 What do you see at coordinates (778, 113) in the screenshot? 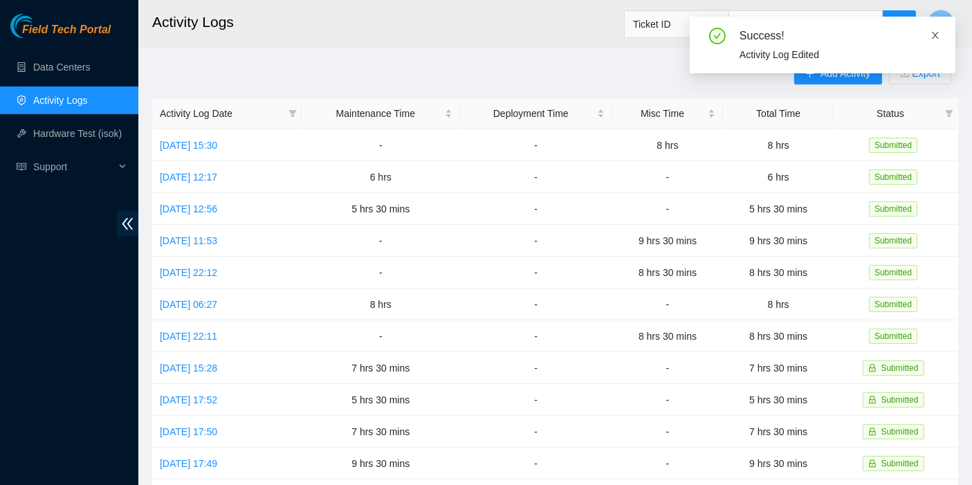
I see `th: Total Time` at bounding box center [778, 113].